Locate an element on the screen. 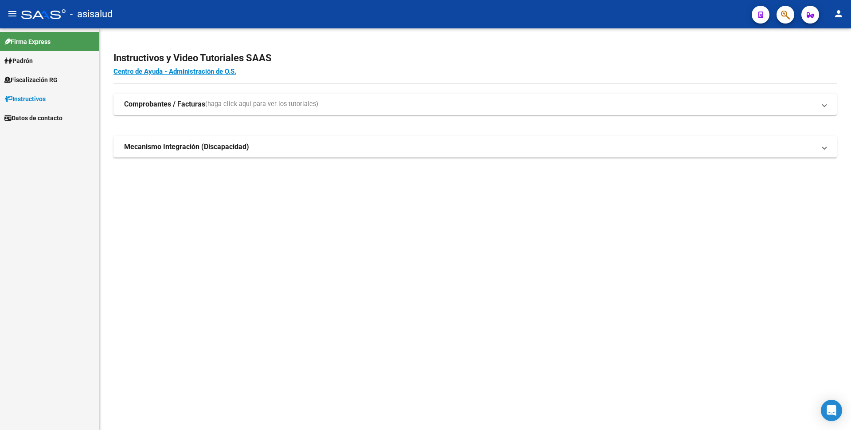 The image size is (851, 430). h2: Instructivos y Video Tutoriales SAAS is located at coordinates (475, 58).